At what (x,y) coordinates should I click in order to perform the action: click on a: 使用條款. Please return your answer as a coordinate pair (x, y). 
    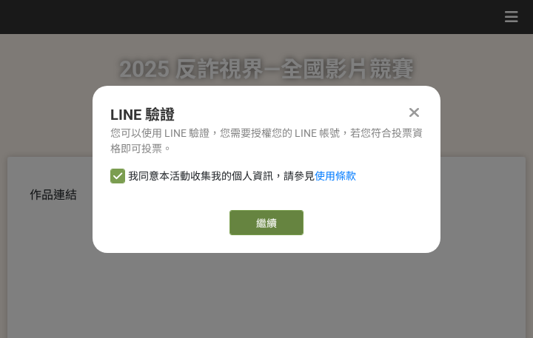
    Looking at the image, I should click on (335, 176).